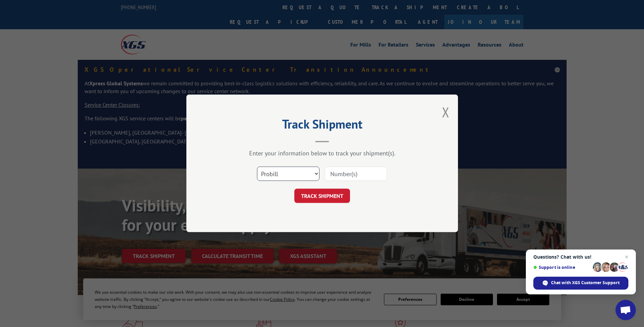 This screenshot has height=327, width=644. I want to click on h2: Track Shipment, so click(322, 126).